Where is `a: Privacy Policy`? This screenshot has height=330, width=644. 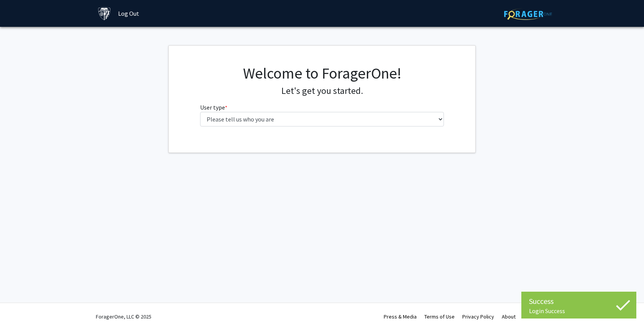
a: Privacy Policy is located at coordinates (478, 316).